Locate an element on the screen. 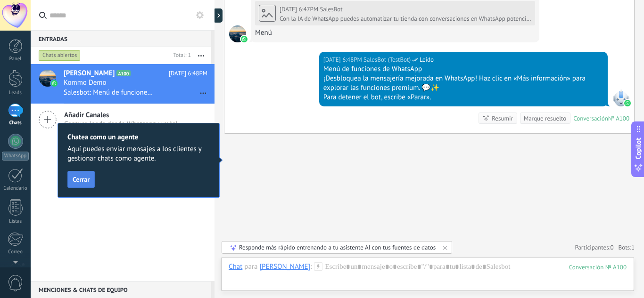 The height and width of the screenshot is (298, 644). span: 0 is located at coordinates (612, 247).